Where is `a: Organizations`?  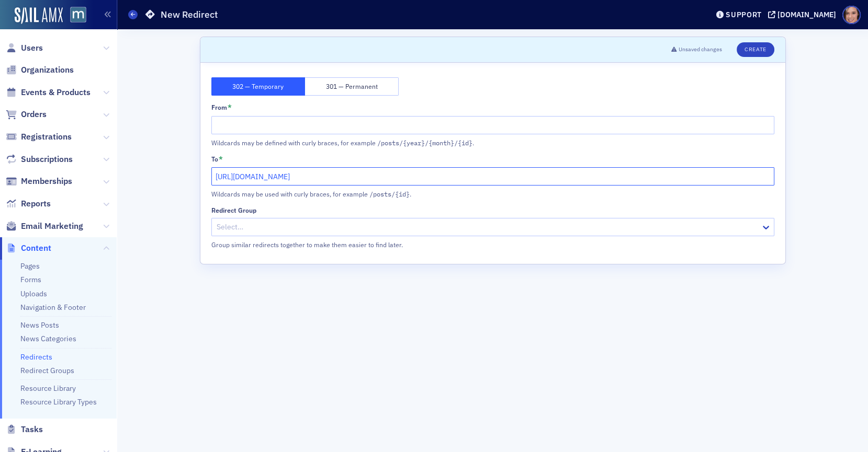
a: Organizations is located at coordinates (40, 70).